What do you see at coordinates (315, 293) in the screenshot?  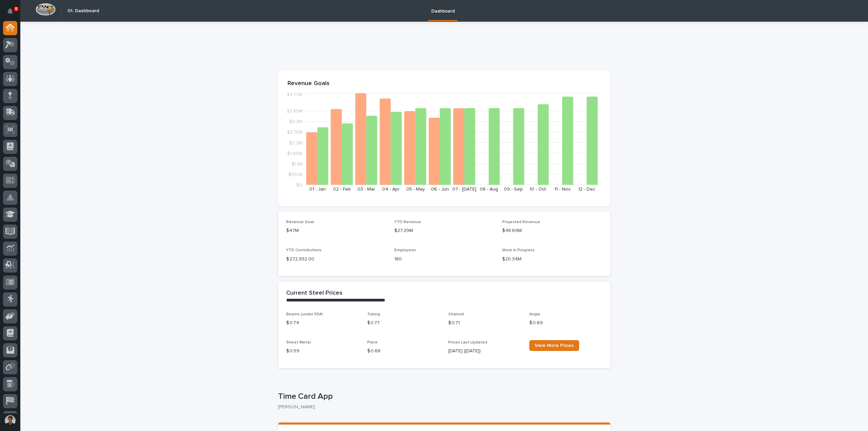 I see `h2: Current Steel Prices` at bounding box center [315, 293].